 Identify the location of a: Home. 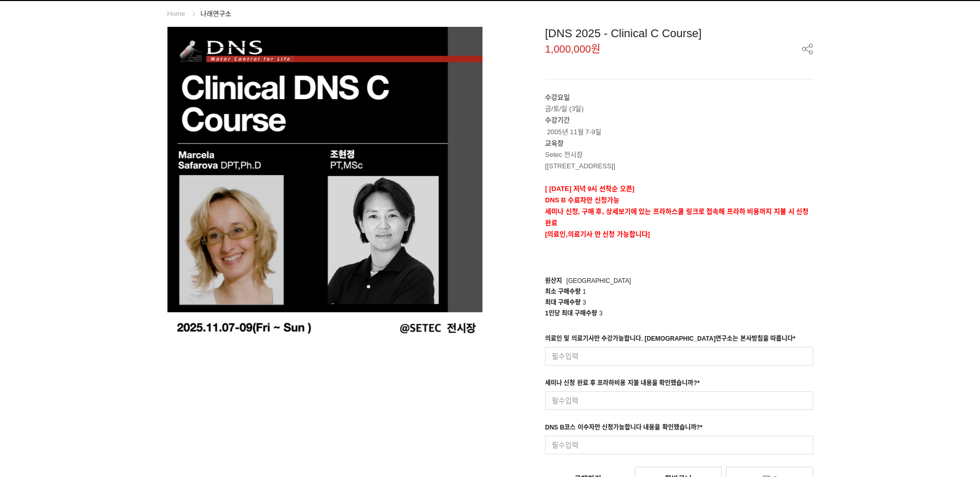
(176, 13).